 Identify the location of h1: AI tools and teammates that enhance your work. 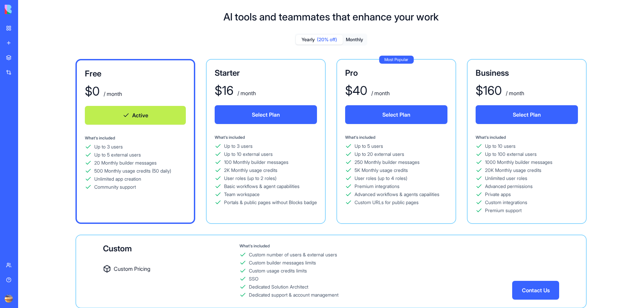
(331, 17).